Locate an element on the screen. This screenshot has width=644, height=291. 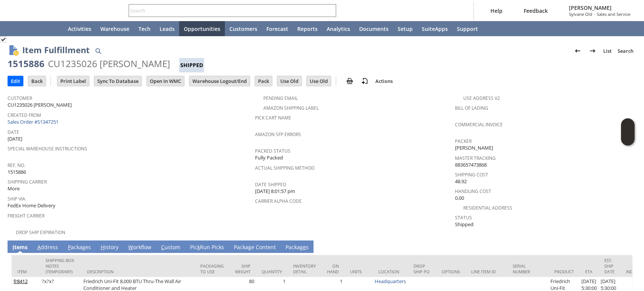
span: Analytics is located at coordinates (339, 29).